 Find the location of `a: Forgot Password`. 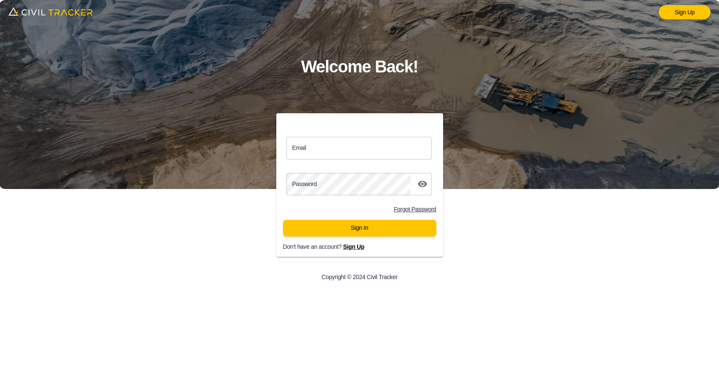

a: Forgot Password is located at coordinates (415, 209).